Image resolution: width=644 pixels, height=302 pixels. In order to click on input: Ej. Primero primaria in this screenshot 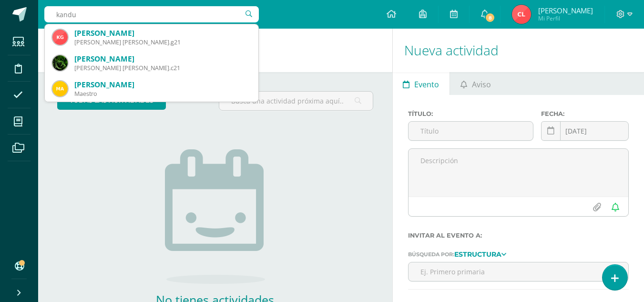, I will do `click(518, 272)`.